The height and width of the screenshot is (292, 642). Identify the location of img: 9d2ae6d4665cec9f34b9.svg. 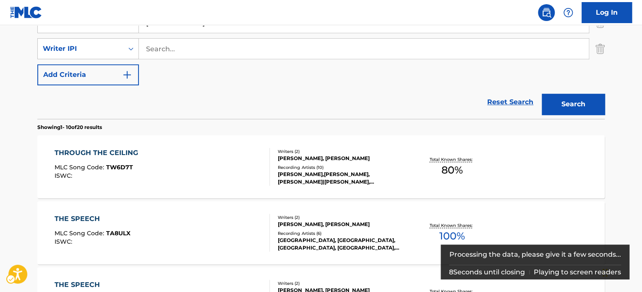
(127, 75).